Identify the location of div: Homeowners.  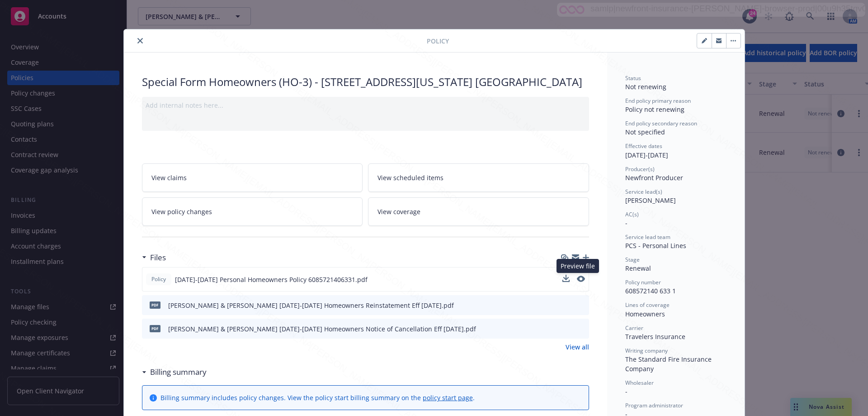
(676, 313).